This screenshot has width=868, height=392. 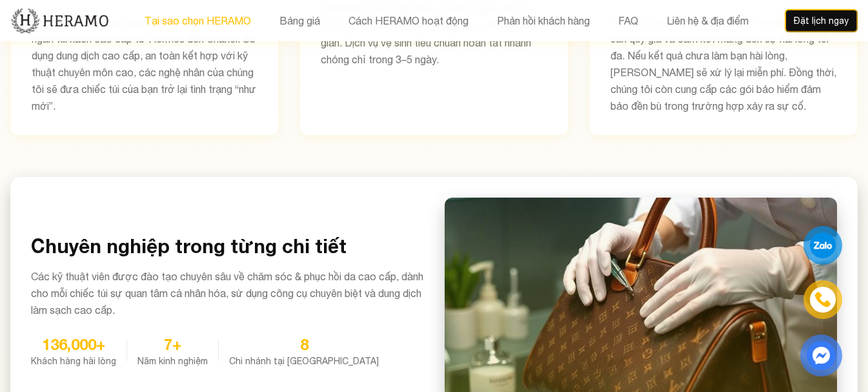 I want to click on div: 136,000+, so click(x=73, y=345).